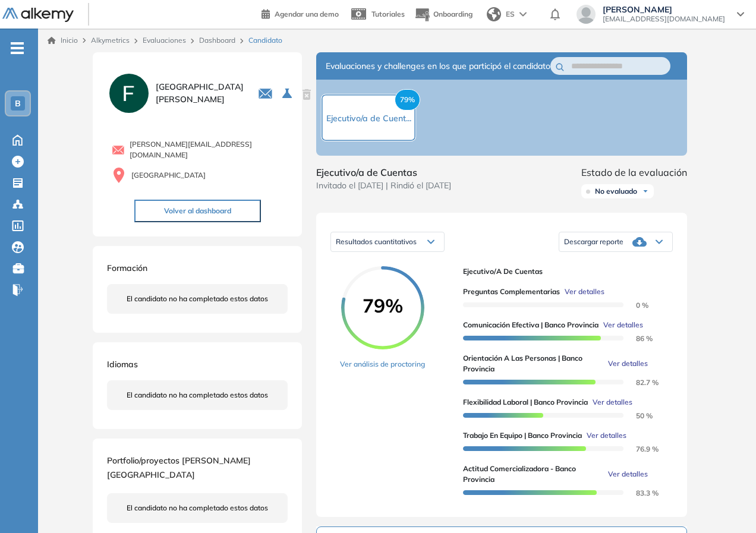 This screenshot has height=533, width=756. Describe the element at coordinates (438, 66) in the screenshot. I see `span: Evaluaciones y challenges en los que participó el candidato` at that location.